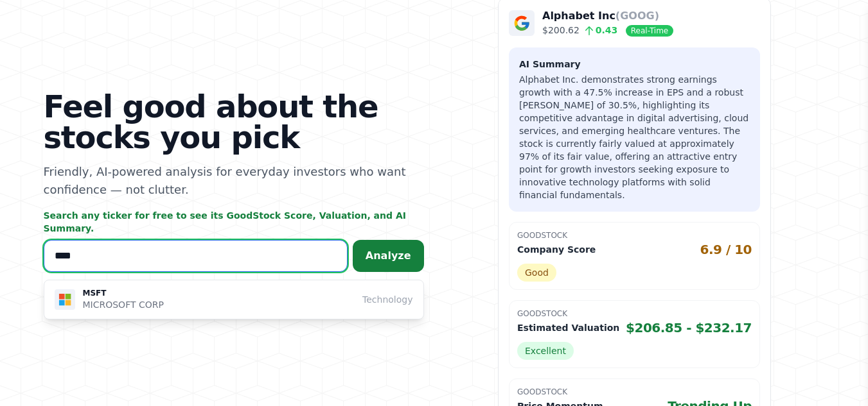  Describe the element at coordinates (124, 305) in the screenshot. I see `p: MICROSOFT CORP` at that location.